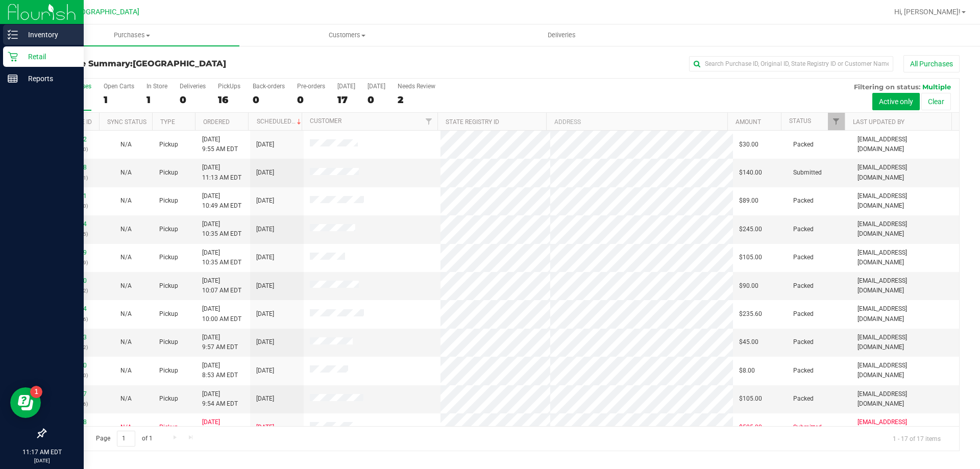 The height and width of the screenshot is (469, 980). What do you see at coordinates (168, 122) in the screenshot?
I see `a: Type` at bounding box center [168, 122].